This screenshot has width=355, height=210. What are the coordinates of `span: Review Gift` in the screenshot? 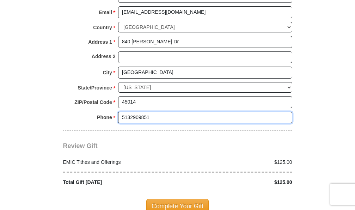 It's located at (80, 146).